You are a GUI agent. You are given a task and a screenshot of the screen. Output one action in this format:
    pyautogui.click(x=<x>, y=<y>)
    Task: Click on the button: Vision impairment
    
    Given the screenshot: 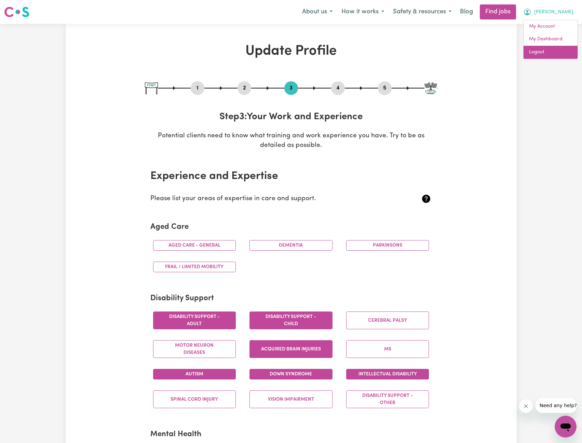 What is the action you would take?
    pyautogui.click(x=291, y=400)
    